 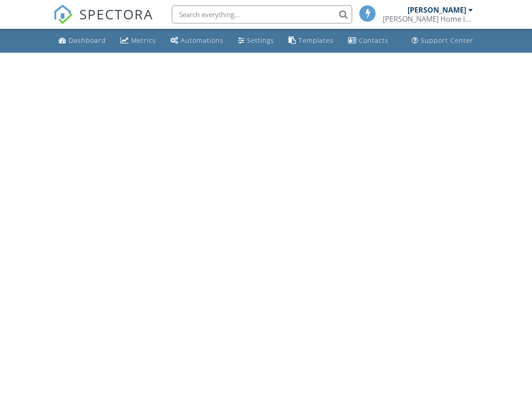 What do you see at coordinates (311, 41) in the screenshot?
I see `a: Templates` at bounding box center [311, 41].